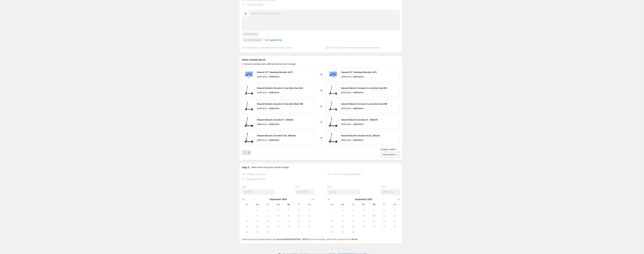  Describe the element at coordinates (269, 48) in the screenshot. I see `span: Select tags to add while price change is active` at that location.